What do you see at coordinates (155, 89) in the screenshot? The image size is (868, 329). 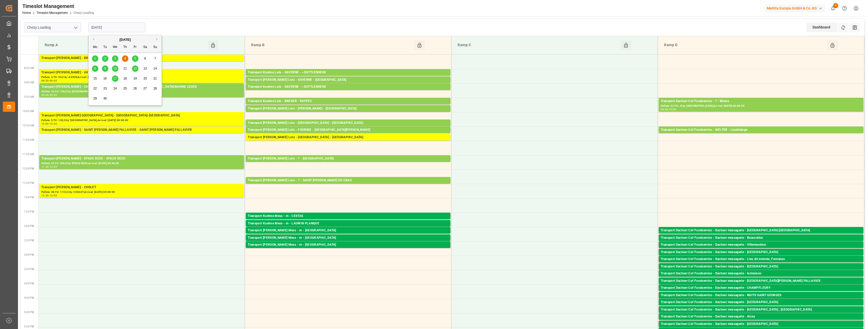 I see `div: Choose Sunday, September 28th, 2025` at bounding box center [155, 89].